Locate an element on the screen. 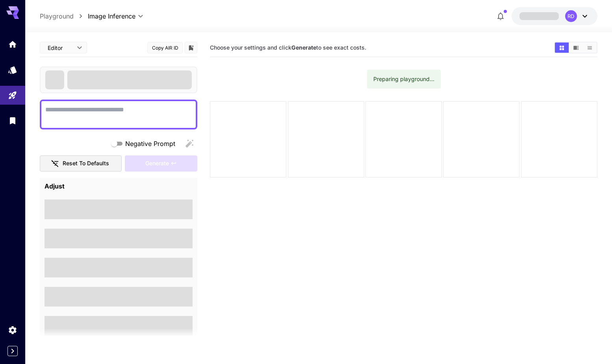 This screenshot has height=364, width=612. h4: Adjust is located at coordinates (119, 187).